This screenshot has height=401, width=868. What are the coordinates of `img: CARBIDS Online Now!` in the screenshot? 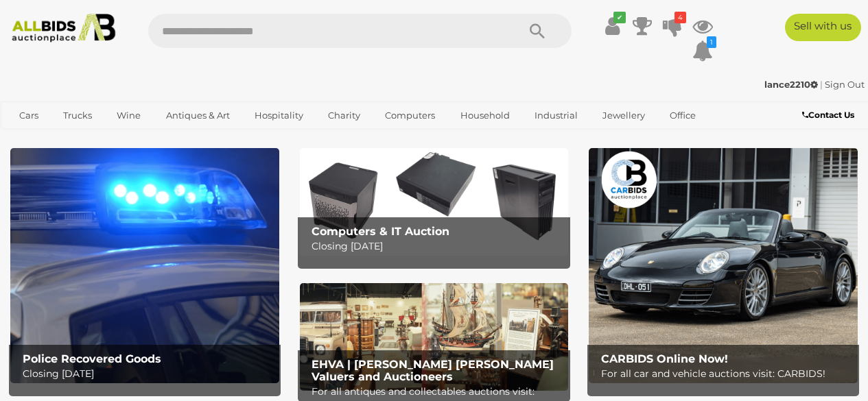 It's located at (723, 265).